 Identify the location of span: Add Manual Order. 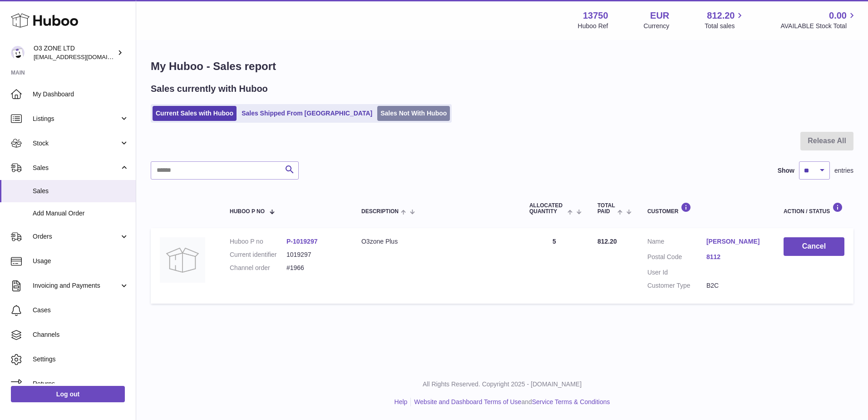
(81, 213).